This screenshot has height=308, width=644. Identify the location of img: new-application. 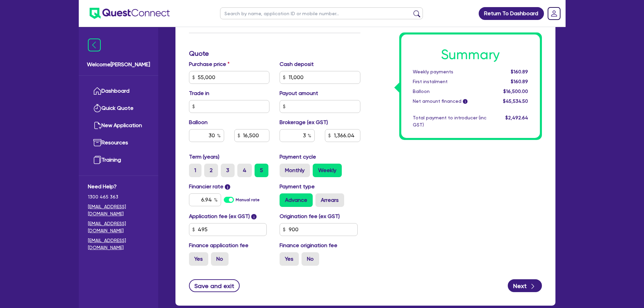
(97, 125).